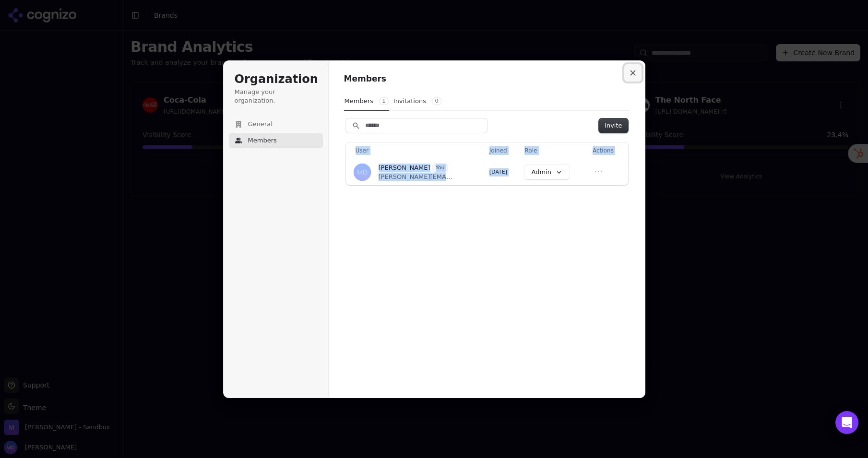 The image size is (868, 458). I want to click on th: Joined, so click(503, 151).